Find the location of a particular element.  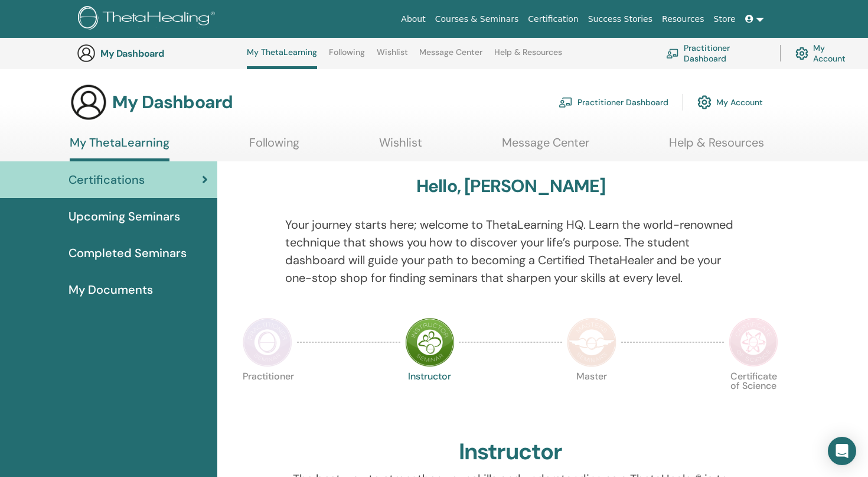

span: My Documents is located at coordinates (110, 290).